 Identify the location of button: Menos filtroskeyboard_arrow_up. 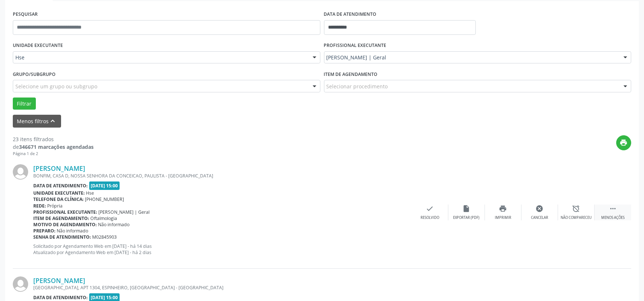
(37, 121).